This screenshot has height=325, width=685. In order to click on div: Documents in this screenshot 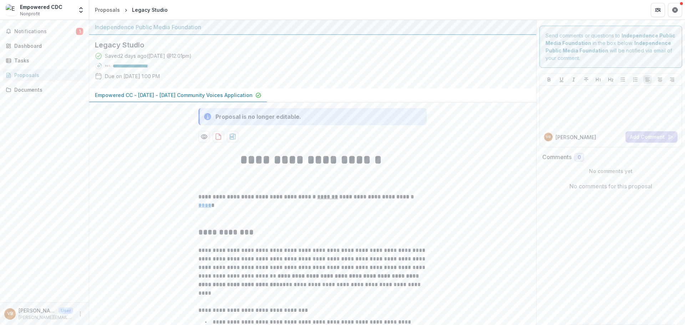, I will do `click(47, 90)`.